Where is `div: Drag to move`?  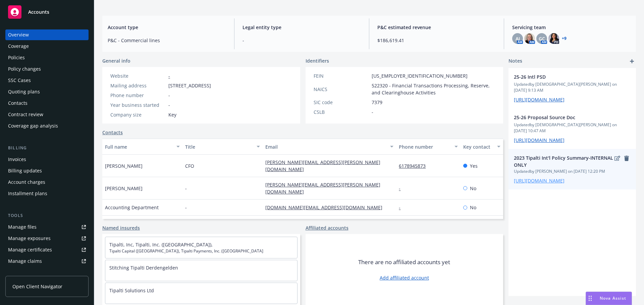 div: Drag to move is located at coordinates (590, 298).